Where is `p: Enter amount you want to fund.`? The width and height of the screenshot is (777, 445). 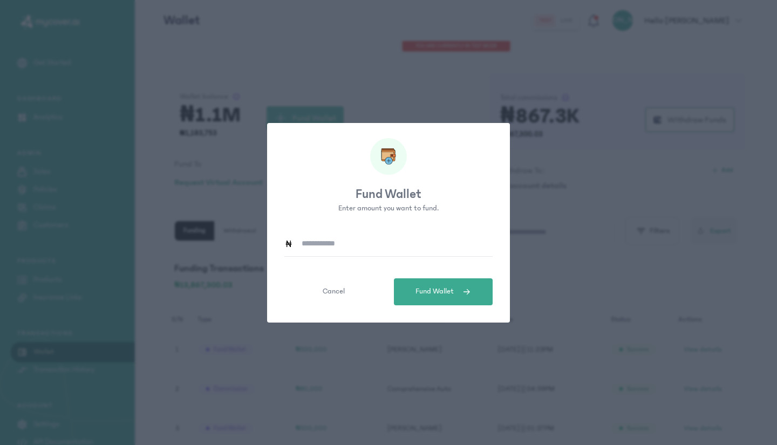
p: Enter amount you want to fund. is located at coordinates (388, 208).